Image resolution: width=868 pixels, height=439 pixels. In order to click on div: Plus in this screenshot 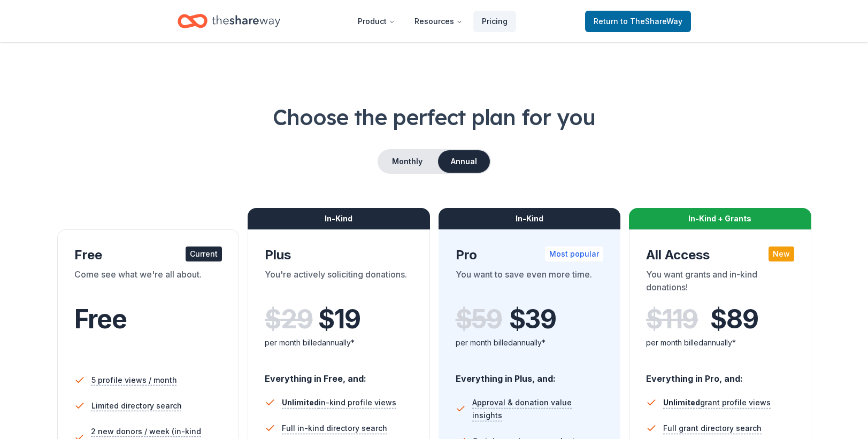, I will do `click(339, 255)`.